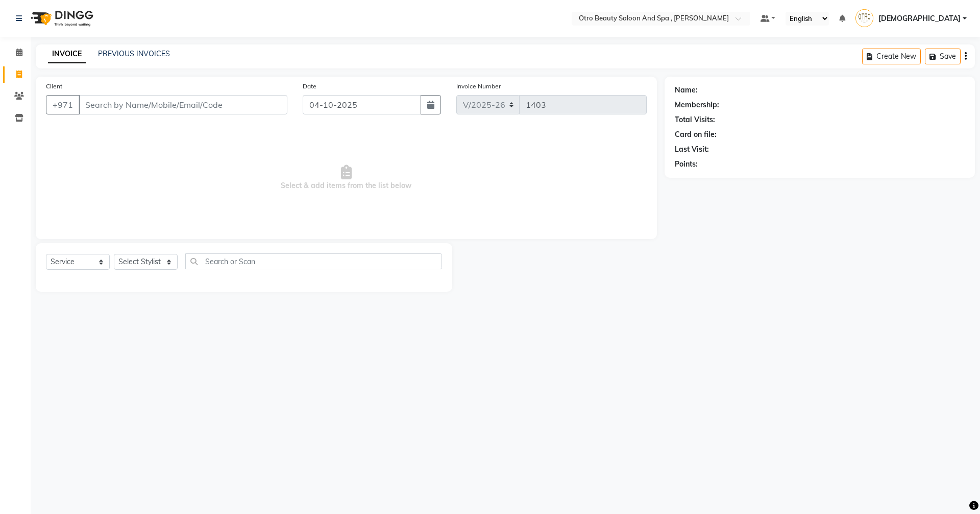 This screenshot has height=514, width=980. What do you see at coordinates (892, 56) in the screenshot?
I see `button: Create New` at bounding box center [892, 56].